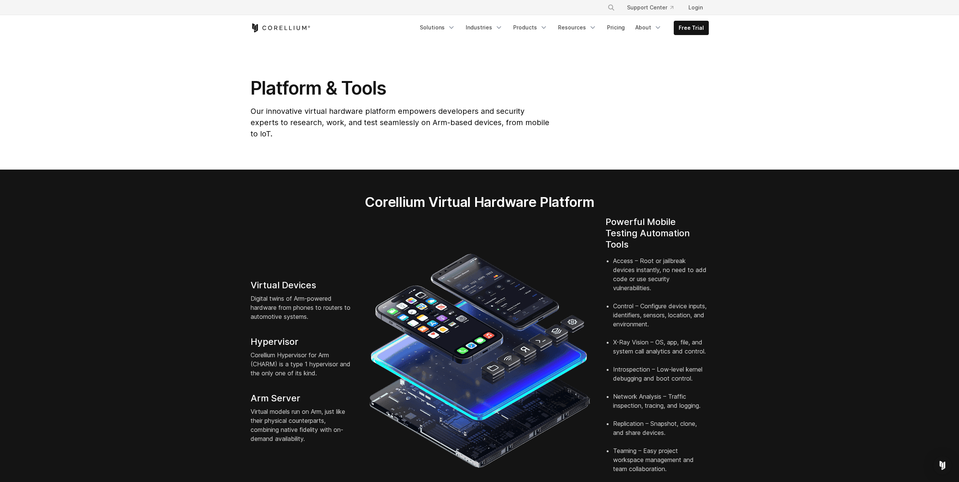  I want to click on li: Control – Configure device inputs, identifiers, sensors, location, and environment., so click(661, 320).